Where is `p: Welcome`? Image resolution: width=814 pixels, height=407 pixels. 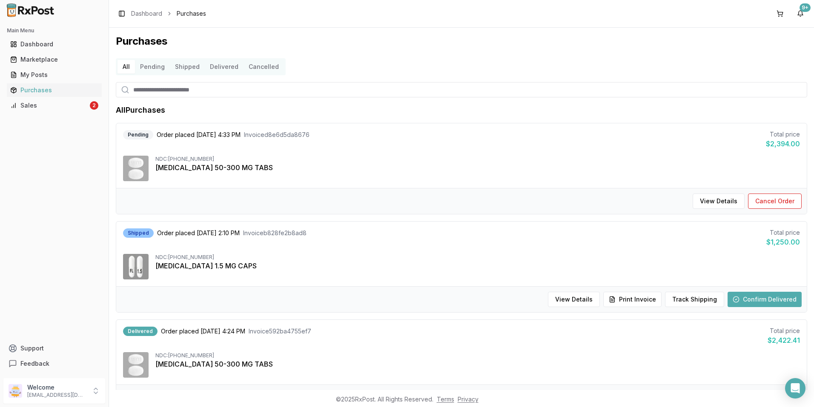 p: Welcome is located at coordinates (57, 388).